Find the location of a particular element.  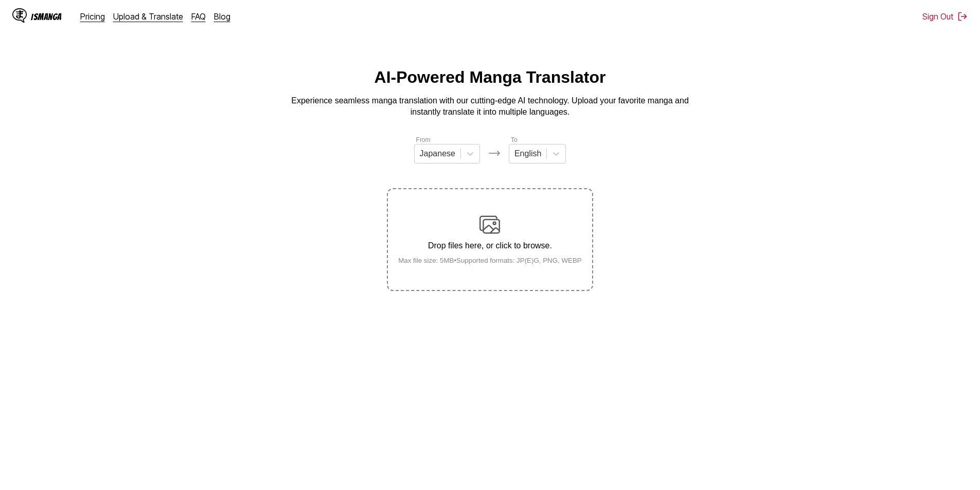

p: Experience seamless manga translation with our cutting-edge AI technology. Upload your favorite m... is located at coordinates (490, 107).